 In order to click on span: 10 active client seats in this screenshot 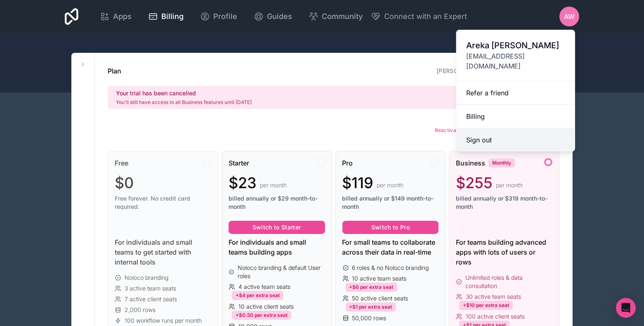, I will do `click(266, 306)`.